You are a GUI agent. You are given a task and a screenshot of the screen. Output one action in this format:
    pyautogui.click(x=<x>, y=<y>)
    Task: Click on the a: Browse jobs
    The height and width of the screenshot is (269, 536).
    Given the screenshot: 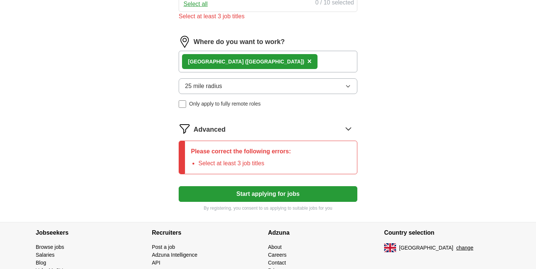 What is the action you would take?
    pyautogui.click(x=50, y=247)
    